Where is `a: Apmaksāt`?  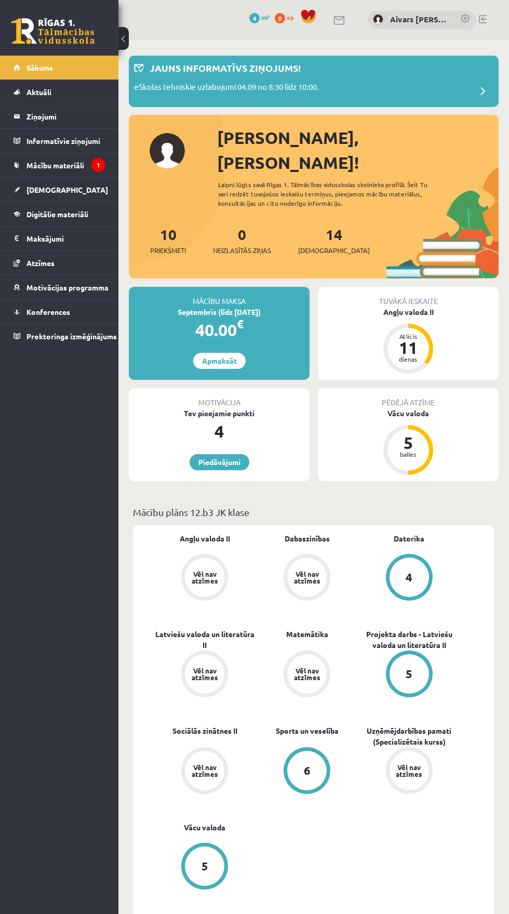 a: Apmaksāt is located at coordinates (219, 361).